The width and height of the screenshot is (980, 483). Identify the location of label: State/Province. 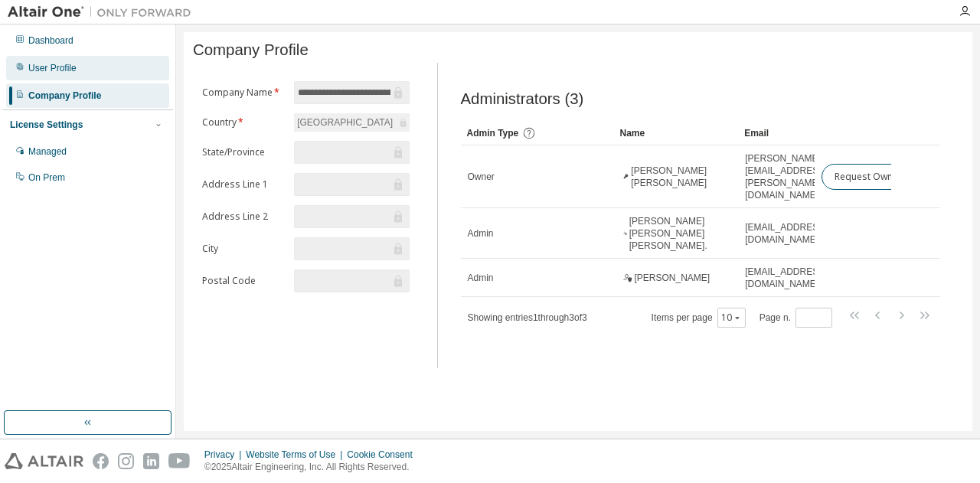
(244, 153).